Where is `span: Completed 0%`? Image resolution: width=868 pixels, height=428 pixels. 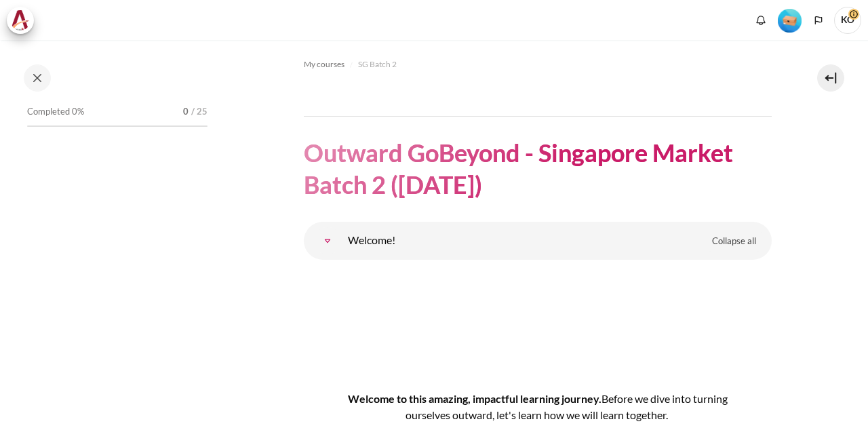
span: Completed 0% is located at coordinates (56, 112).